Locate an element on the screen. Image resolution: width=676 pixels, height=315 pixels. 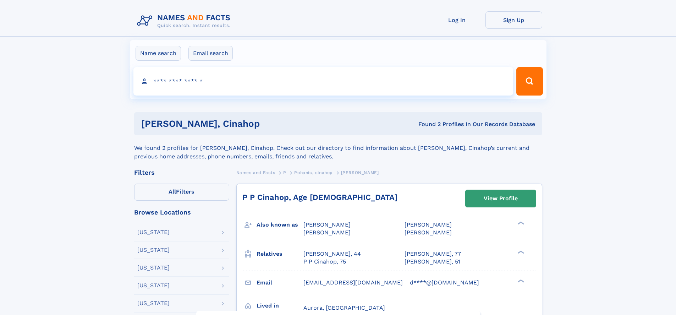
div: Browse Locations is located at coordinates (182, 212).